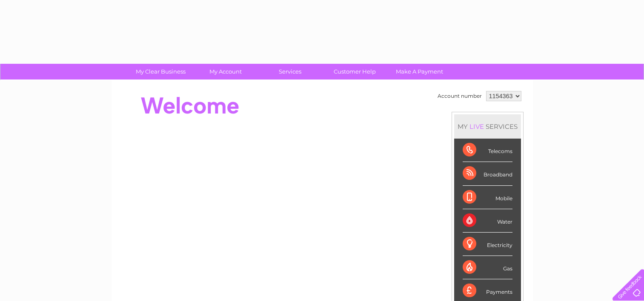 This screenshot has height=301, width=644. I want to click on a: Customer Help, so click(354, 71).